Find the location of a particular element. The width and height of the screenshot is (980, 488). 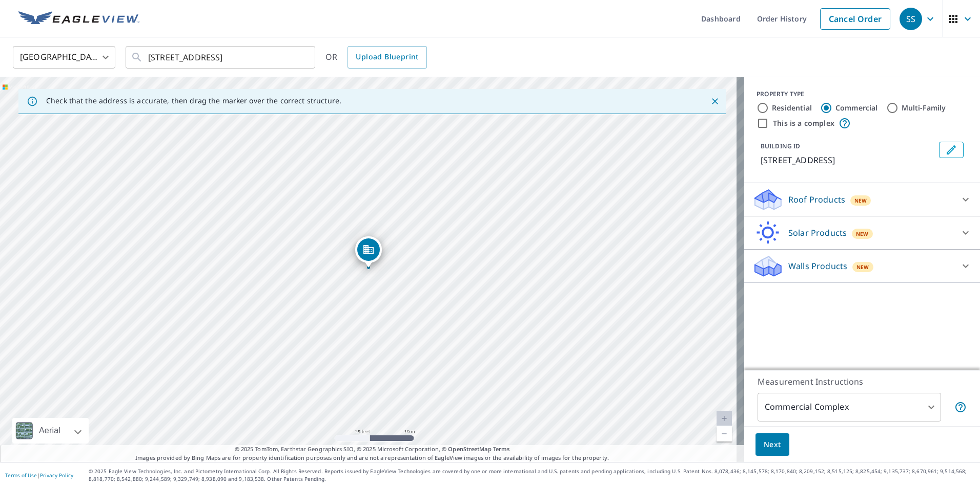

button: Next is located at coordinates (772, 445).